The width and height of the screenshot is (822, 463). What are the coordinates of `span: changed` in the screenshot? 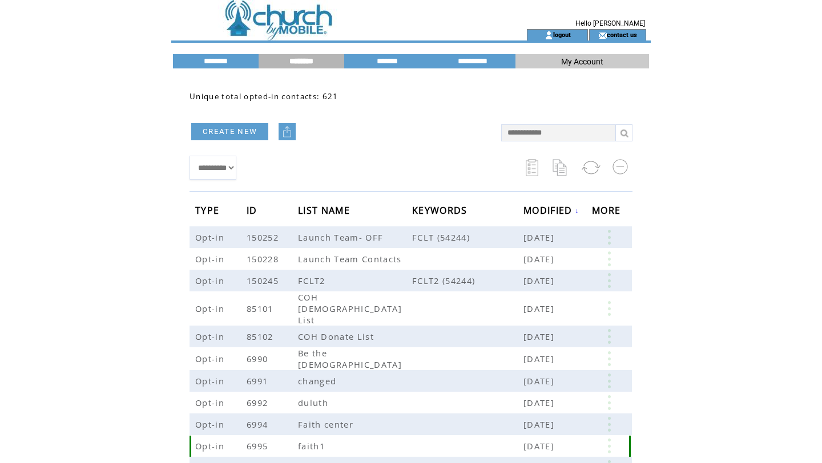 It's located at (319, 381).